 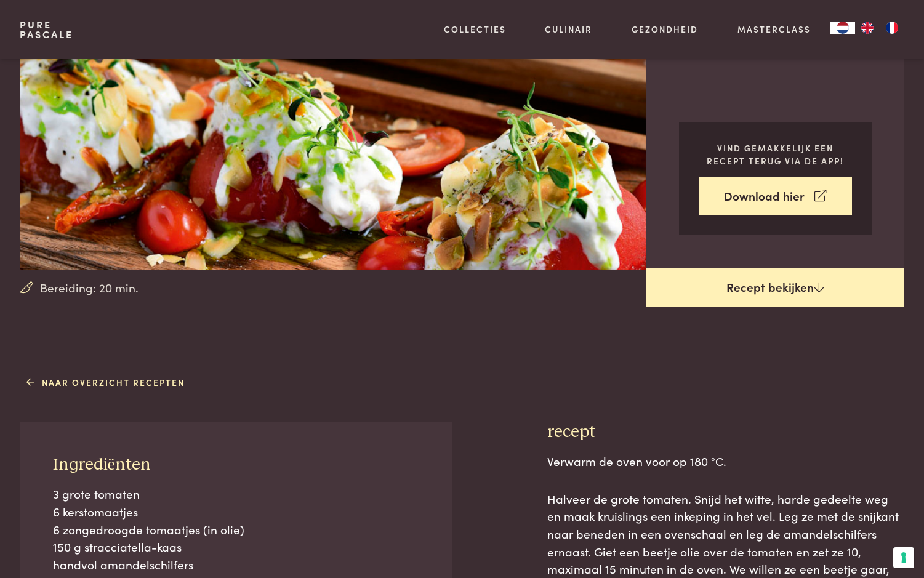 I want to click on a: PurePascale, so click(x=46, y=30).